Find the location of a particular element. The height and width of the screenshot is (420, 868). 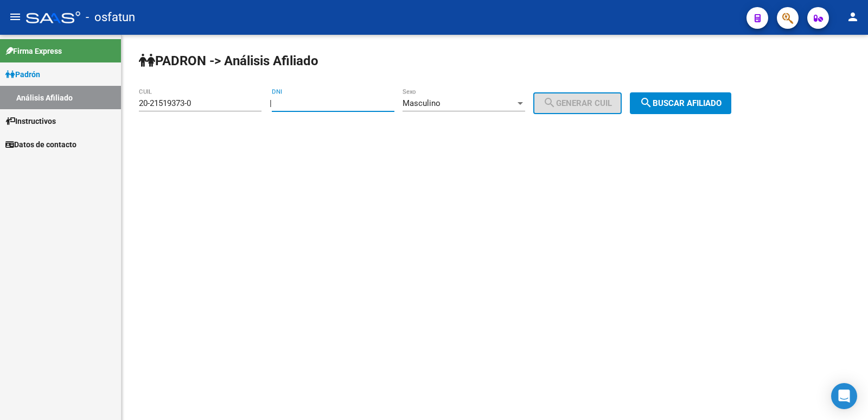

strong: PADRON -> Análisis Afiliado is located at coordinates (228, 61).